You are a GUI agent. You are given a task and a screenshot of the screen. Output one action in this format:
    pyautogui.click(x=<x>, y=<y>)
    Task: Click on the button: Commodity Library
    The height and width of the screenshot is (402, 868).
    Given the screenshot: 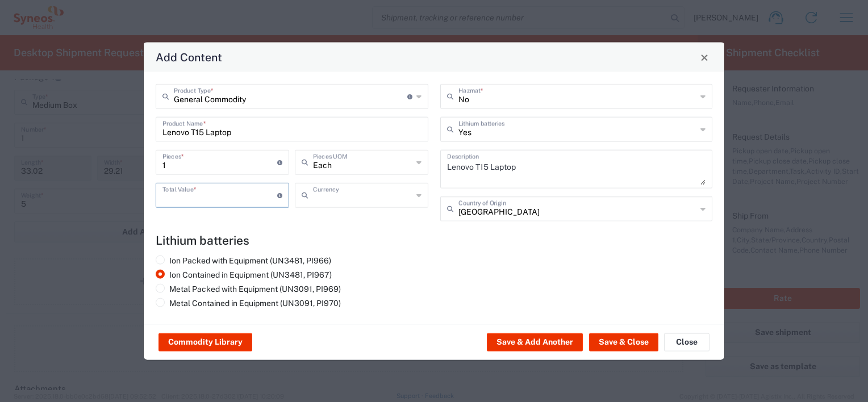 What is the action you would take?
    pyautogui.click(x=205, y=343)
    